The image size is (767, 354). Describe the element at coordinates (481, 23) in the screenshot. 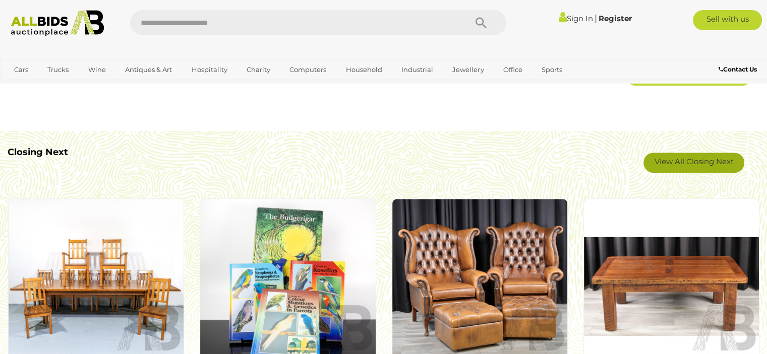

I see `button: Search` at that location.